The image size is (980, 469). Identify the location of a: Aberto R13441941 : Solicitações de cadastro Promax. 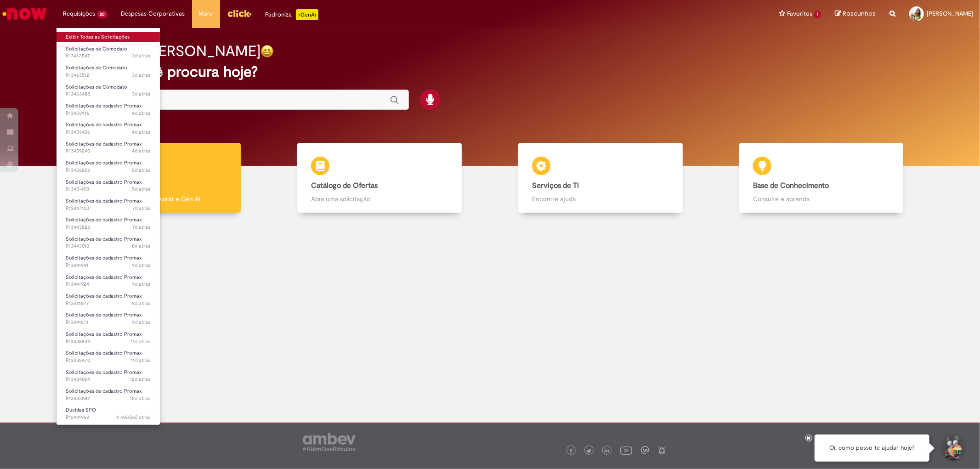
(108, 262).